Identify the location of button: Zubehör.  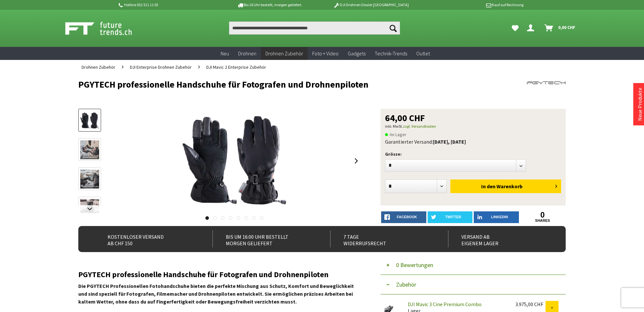
(473, 284).